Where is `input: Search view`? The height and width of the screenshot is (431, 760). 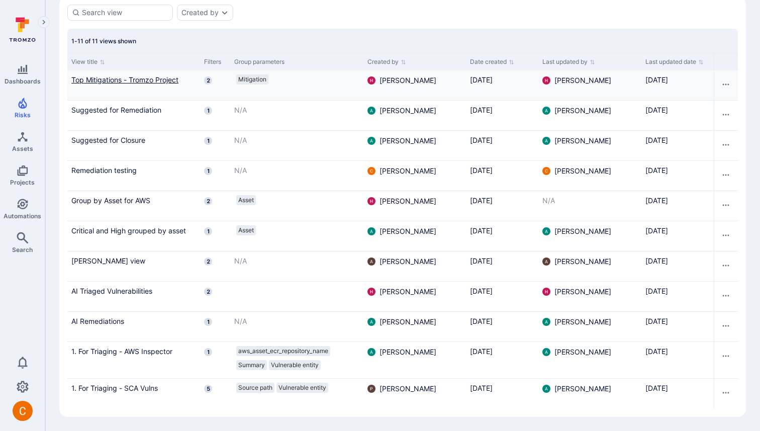
input: Search view is located at coordinates (125, 13).